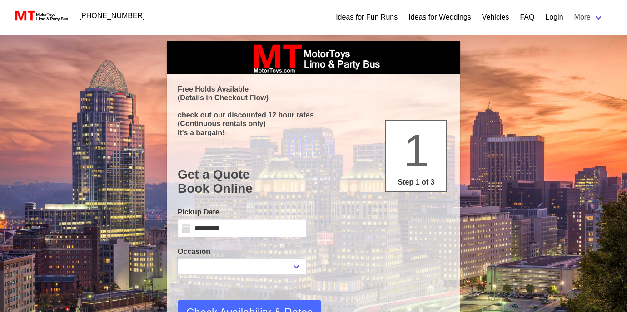  I want to click on p: Step 1 of 3, so click(416, 183).